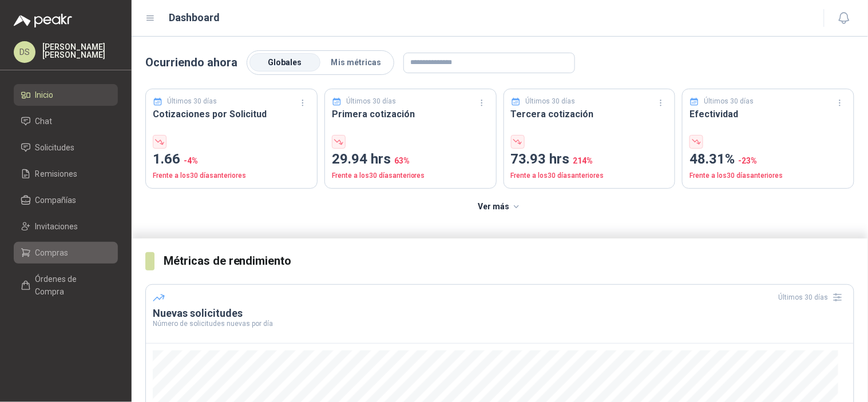 This screenshot has height=402, width=868. What do you see at coordinates (65, 285) in the screenshot?
I see `a: Órdenes de Compra` at bounding box center [65, 285].